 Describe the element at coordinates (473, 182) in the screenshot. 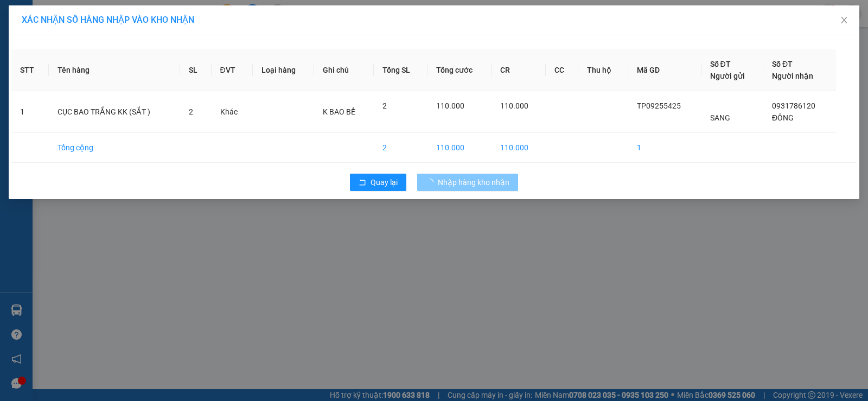

I see `span: Nhập hàng kho nhận` at that location.